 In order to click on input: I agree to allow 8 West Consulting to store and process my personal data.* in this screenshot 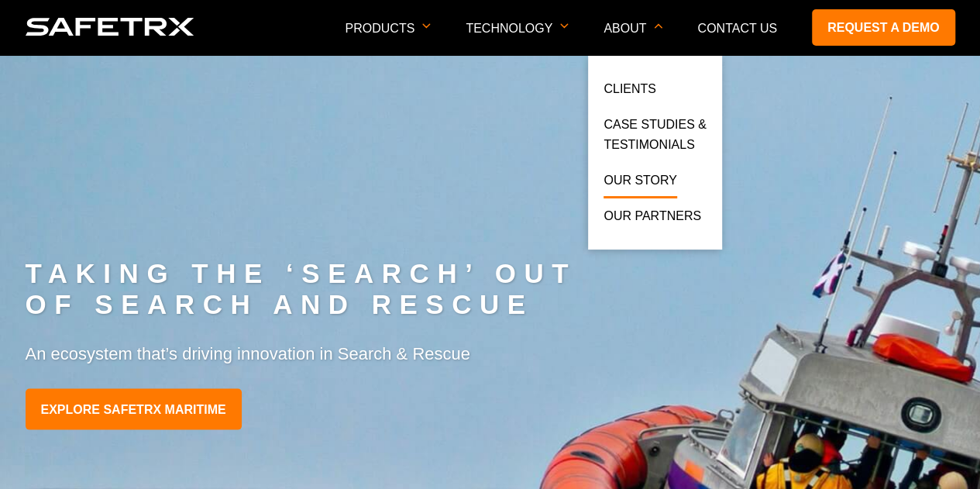, I will do `click(8, 333)`.